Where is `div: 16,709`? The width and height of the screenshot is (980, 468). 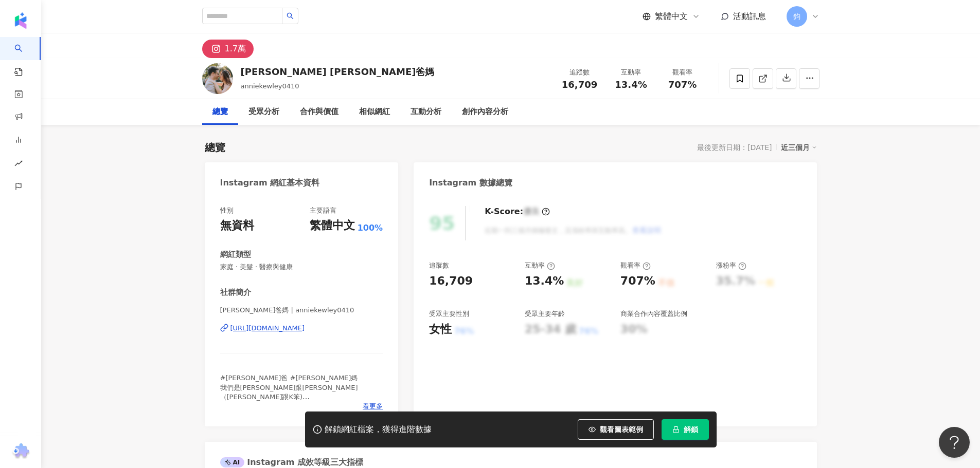 div: 16,709 is located at coordinates (451, 281).